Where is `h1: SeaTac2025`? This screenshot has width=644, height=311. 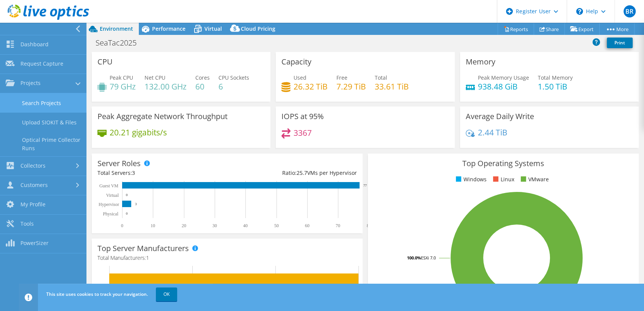
h1: SeaTac2025 is located at coordinates (120, 43).